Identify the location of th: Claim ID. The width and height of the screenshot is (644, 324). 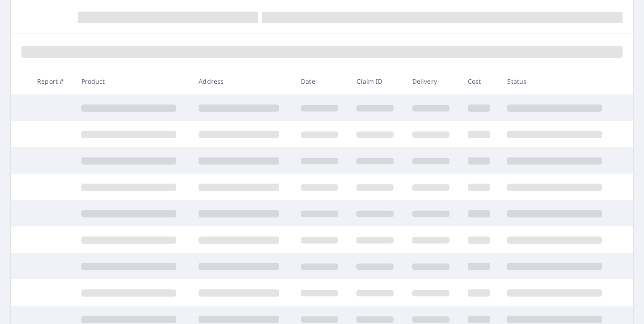
(377, 81).